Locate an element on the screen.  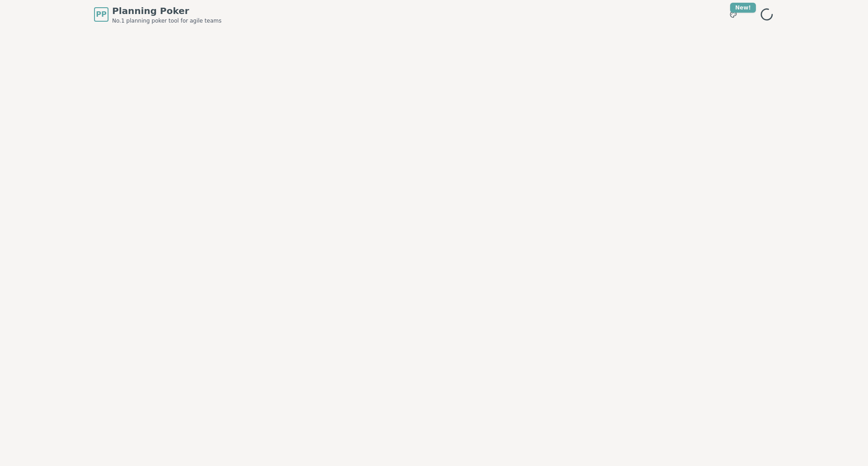
a: PPPlanning PokerNo.1 planning poker tool for agile teams is located at coordinates (158, 14).